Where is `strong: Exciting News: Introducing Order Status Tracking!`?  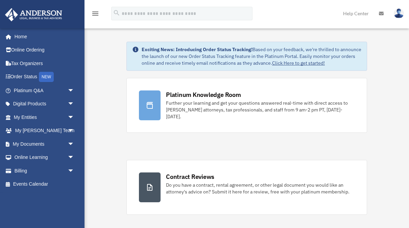
strong: Exciting News: Introducing Order Status Tracking! is located at coordinates (197, 49).